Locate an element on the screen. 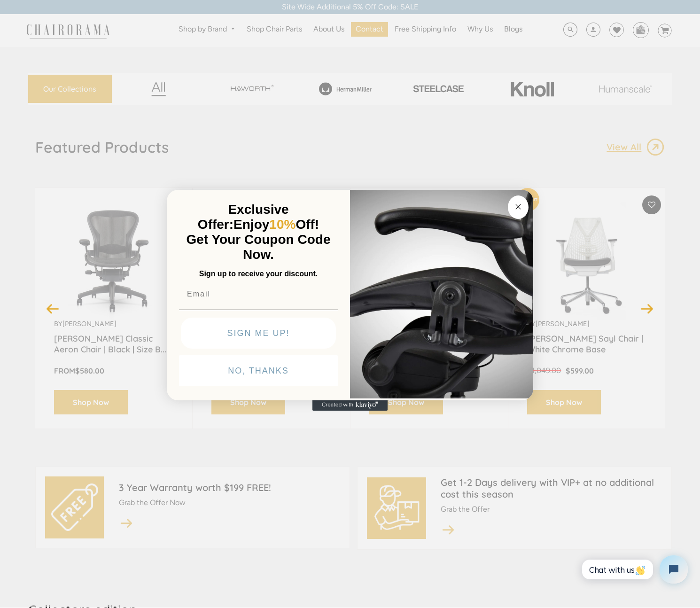  button: SIGN ME UP! is located at coordinates (259, 333).